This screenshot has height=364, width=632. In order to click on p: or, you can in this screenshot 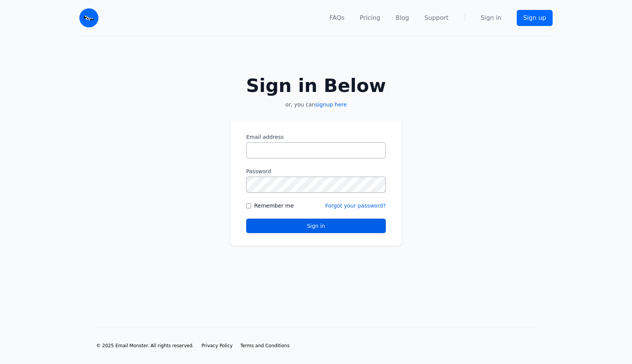, I will do `click(316, 105)`.